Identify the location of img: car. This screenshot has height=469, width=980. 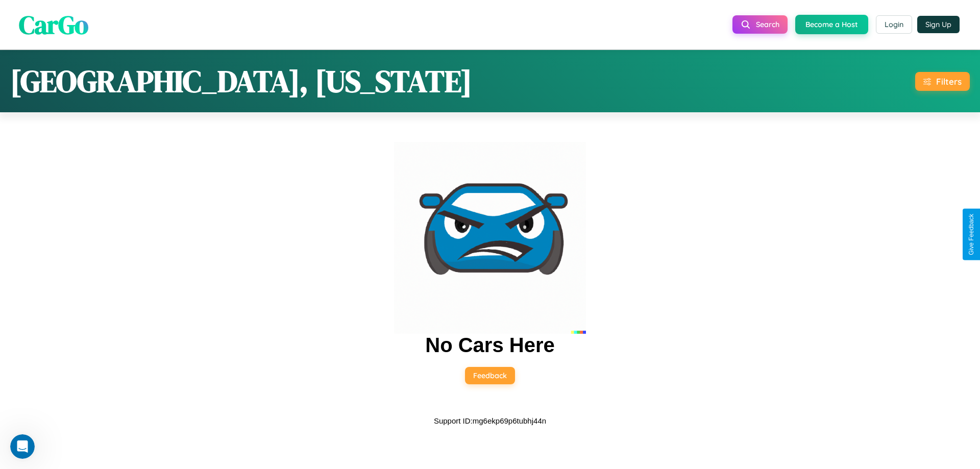
(490, 238).